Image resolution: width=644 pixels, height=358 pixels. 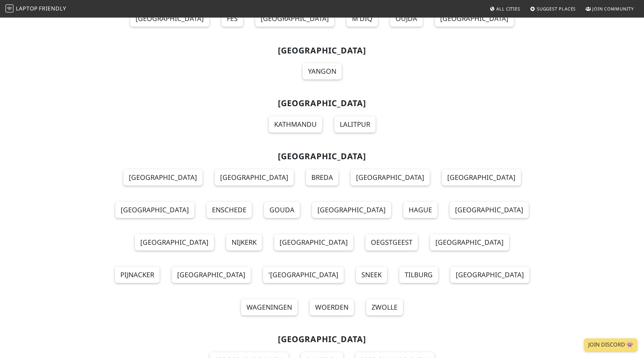 I want to click on a: Hague, so click(x=420, y=210).